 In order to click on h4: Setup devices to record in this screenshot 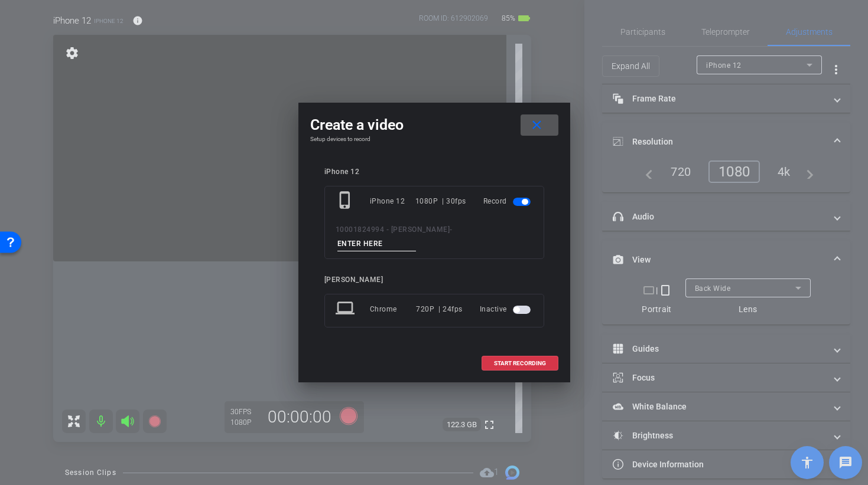, I will do `click(434, 139)`.